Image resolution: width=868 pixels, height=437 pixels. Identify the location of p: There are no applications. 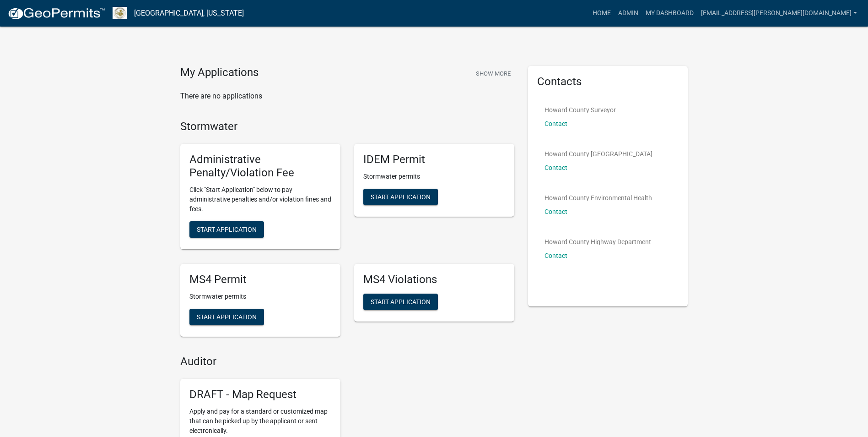
(347, 96).